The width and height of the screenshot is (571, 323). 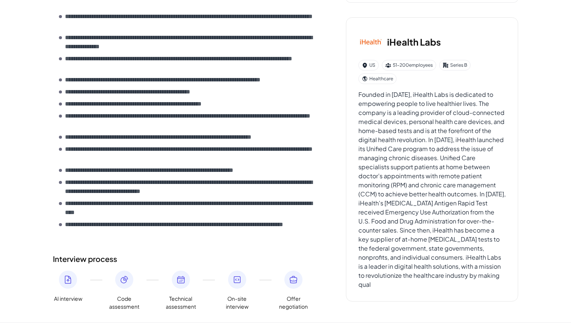 What do you see at coordinates (368, 65) in the screenshot?
I see `div: US` at bounding box center [368, 65].